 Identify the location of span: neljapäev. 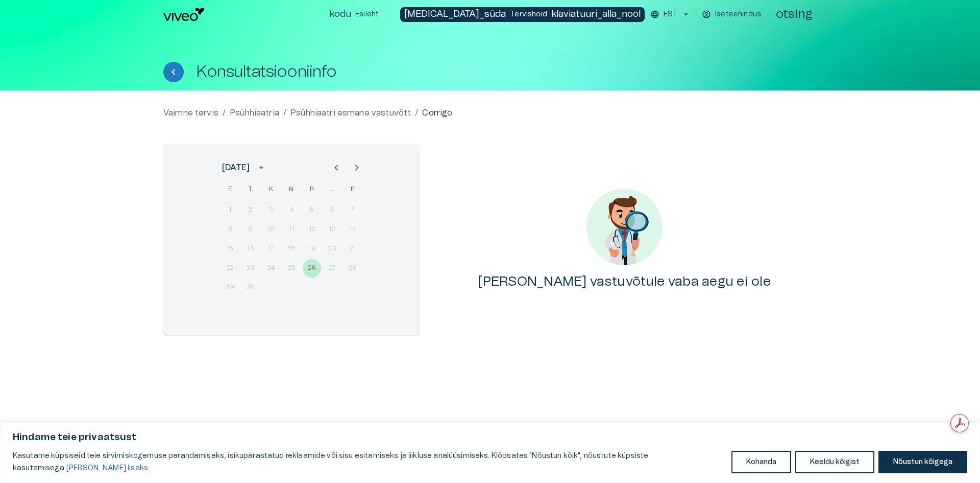
(292, 190).